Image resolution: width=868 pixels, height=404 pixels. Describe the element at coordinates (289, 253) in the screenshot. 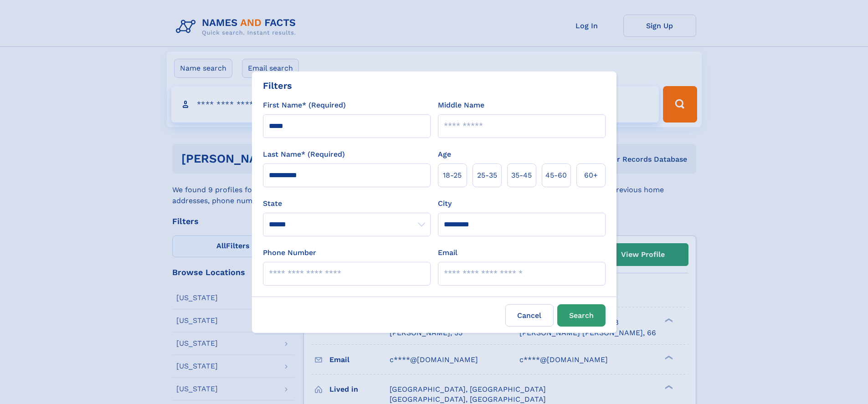

I see `label: Phone Number` at that location.